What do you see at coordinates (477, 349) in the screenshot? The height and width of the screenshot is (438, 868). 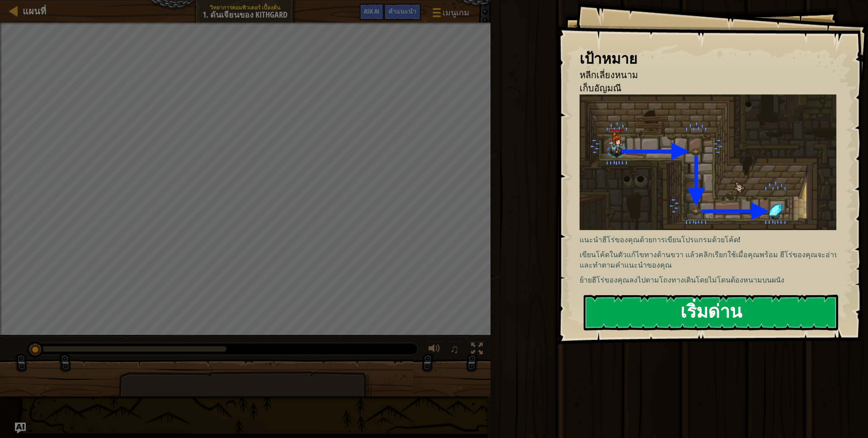 I see `button: สลับเป็นเต็มจอ` at bounding box center [477, 349].